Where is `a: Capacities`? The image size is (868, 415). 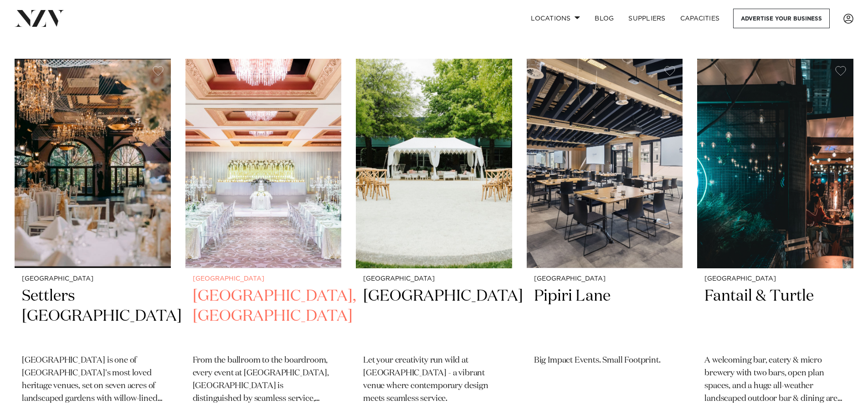 a: Capacities is located at coordinates (700, 18).